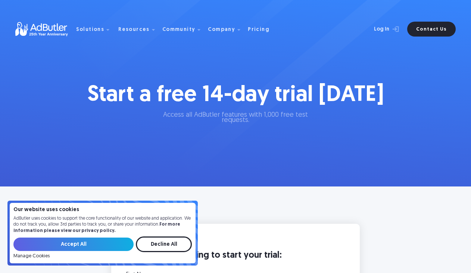 The image size is (471, 273). I want to click on h4: Our website uses cookies, so click(103, 210).